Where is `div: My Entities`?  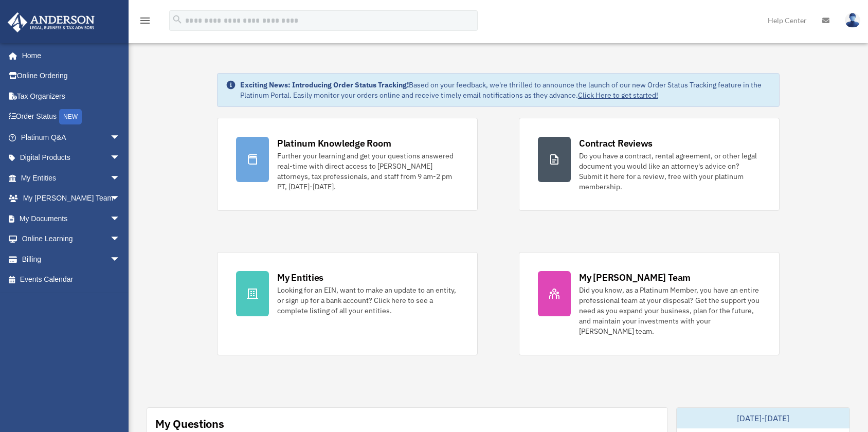
div: My Entities is located at coordinates (301, 277).